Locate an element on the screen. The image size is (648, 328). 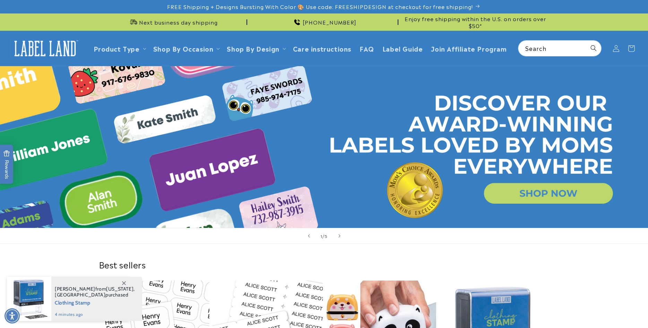
span: Next business day shipping is located at coordinates (178, 22).